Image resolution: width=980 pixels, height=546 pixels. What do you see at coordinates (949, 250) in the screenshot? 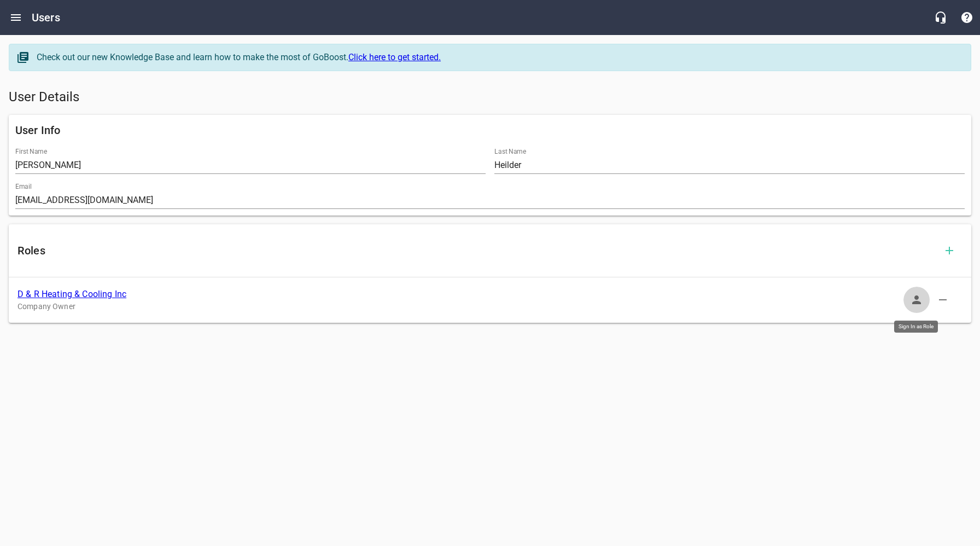
I see `button: Add Role` at bounding box center [949, 250].